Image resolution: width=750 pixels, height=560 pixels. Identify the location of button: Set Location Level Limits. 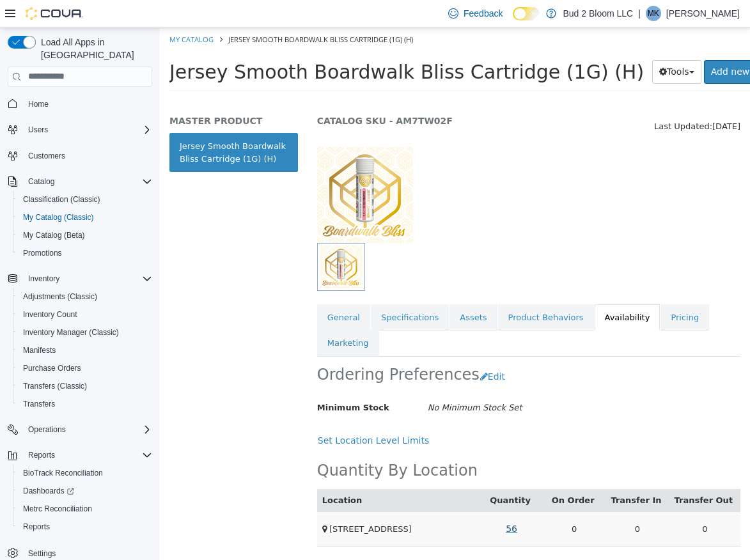
(216, 412).